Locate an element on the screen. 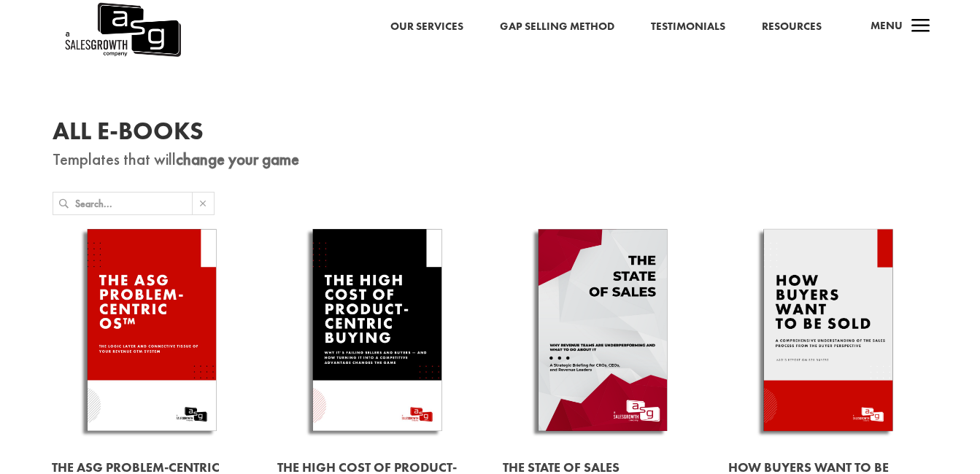 This screenshot has height=474, width=980. a: Resources is located at coordinates (791, 27).